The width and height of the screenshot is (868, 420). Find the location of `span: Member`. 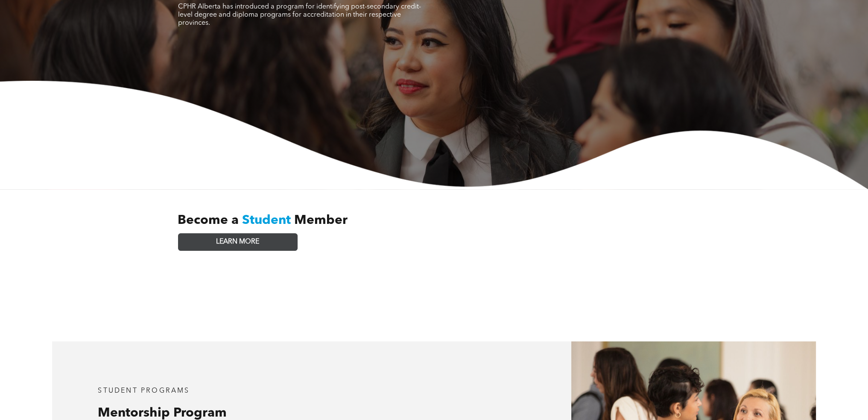

span: Member is located at coordinates (321, 220).